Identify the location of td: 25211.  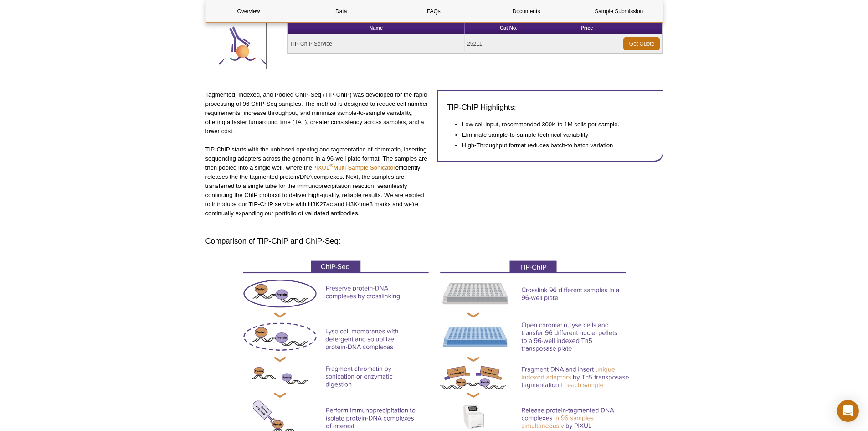
(509, 43).